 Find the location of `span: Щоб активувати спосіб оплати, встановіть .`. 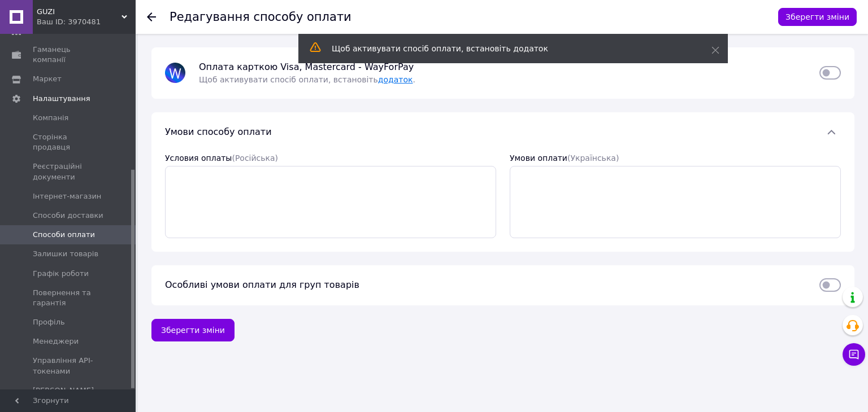

span: Щоб активувати спосіб оплати, встановіть . is located at coordinates (307, 80).